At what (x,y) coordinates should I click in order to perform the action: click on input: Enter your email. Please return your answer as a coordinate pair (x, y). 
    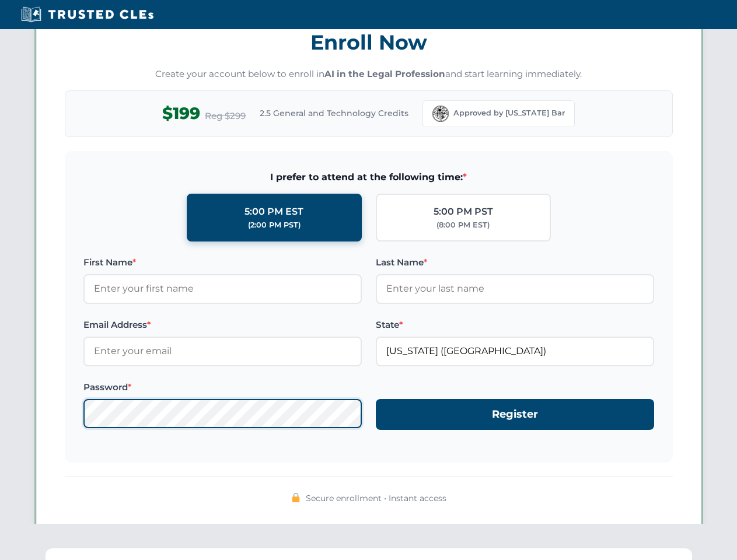
    Looking at the image, I should click on (223, 351).